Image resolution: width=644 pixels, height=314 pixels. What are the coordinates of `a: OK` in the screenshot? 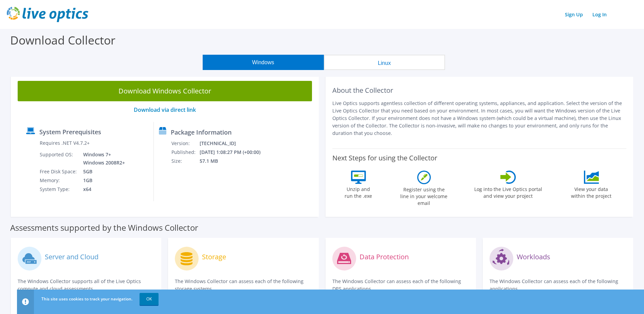 It's located at (149, 299).